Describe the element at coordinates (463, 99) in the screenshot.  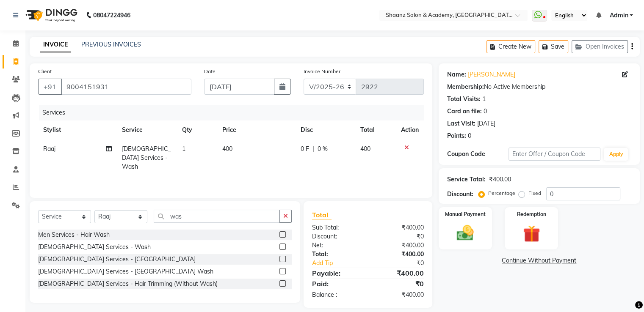
I see `div: Total Visits:` at that location.